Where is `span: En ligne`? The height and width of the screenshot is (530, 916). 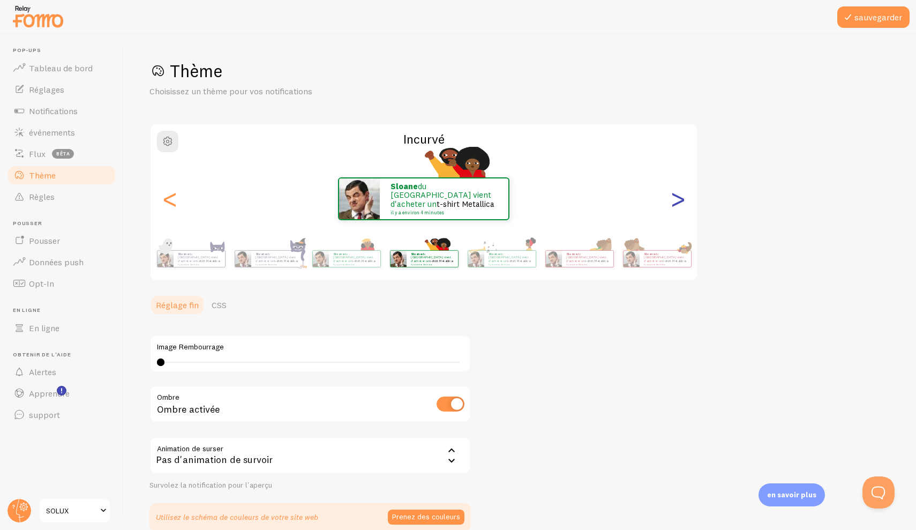
span: En ligne is located at coordinates (44, 328).